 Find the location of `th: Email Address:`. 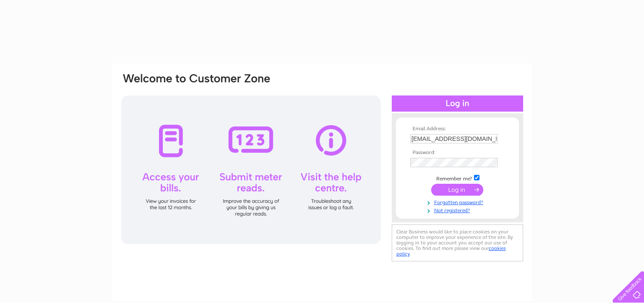

th: Email Address: is located at coordinates (458, 129).